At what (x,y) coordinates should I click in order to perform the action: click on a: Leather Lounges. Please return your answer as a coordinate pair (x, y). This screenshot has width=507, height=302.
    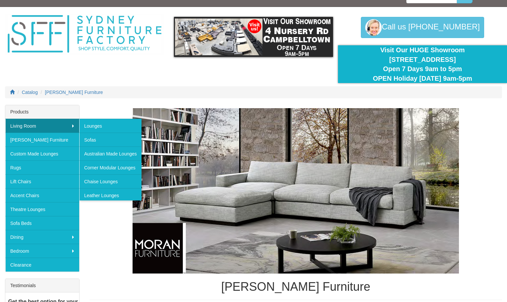
    Looking at the image, I should click on (110, 195).